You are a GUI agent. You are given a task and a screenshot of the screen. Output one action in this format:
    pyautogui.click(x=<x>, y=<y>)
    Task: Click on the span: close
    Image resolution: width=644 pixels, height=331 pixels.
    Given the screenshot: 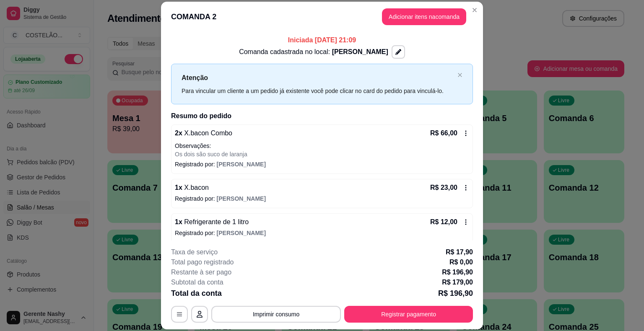 What is the action you would take?
    pyautogui.click(x=460, y=75)
    